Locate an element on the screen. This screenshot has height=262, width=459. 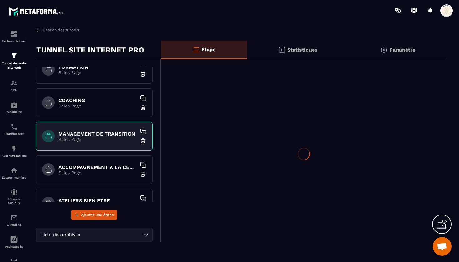
a: automationsautomationsAutomatisations is located at coordinates (14, 151).